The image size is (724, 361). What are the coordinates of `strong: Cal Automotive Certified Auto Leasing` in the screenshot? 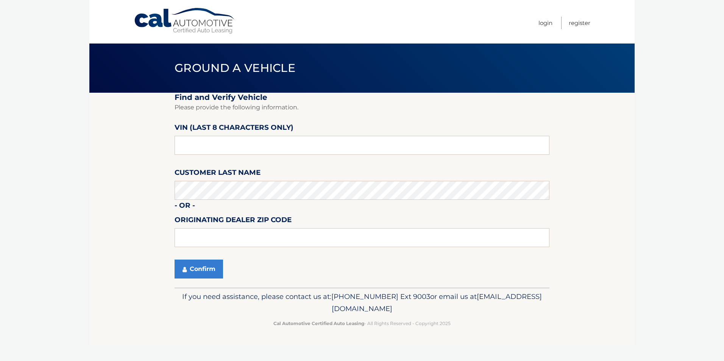 It's located at (319, 323).